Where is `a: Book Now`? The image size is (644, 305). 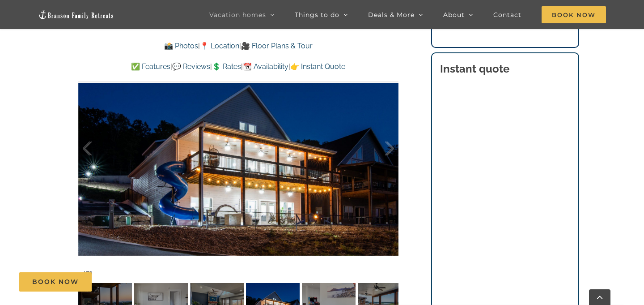 a: Book Now is located at coordinates (55, 281).